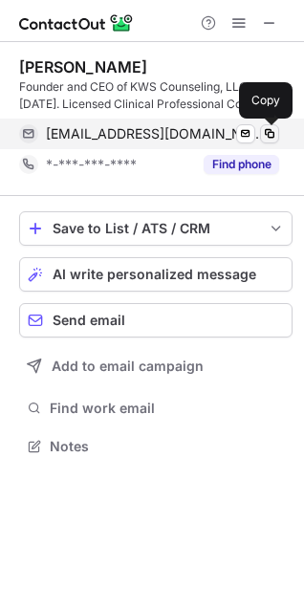 The height and width of the screenshot is (610, 304). Describe the element at coordinates (156, 447) in the screenshot. I see `button: Notes` at that location.